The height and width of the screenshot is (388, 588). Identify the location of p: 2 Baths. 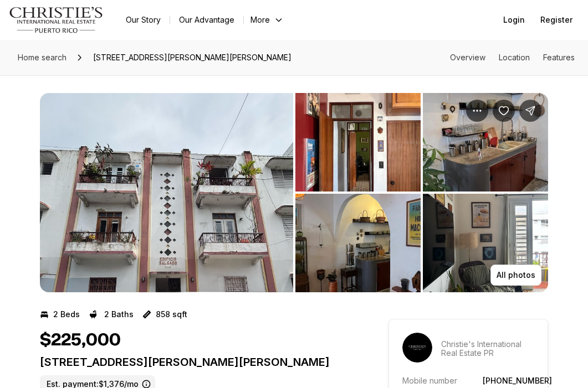
(119, 314).